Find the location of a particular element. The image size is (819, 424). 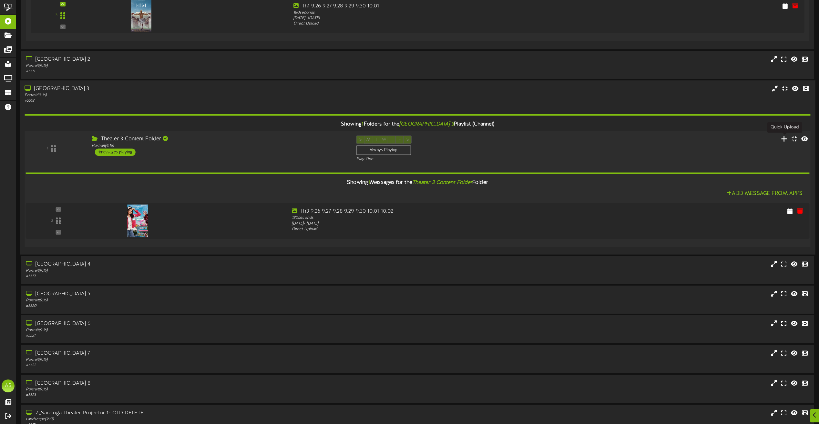

div: Th1 9.26 9.27 9.28 9.29 9.30 10.01 is located at coordinates (449, 6).